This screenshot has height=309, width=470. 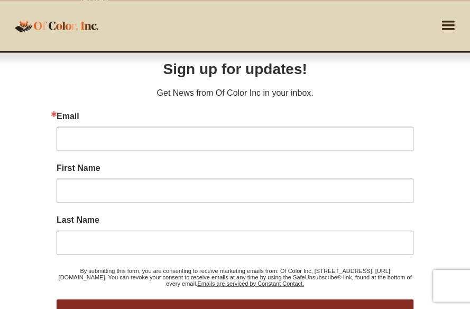 I want to click on label: Last Name, so click(x=235, y=219).